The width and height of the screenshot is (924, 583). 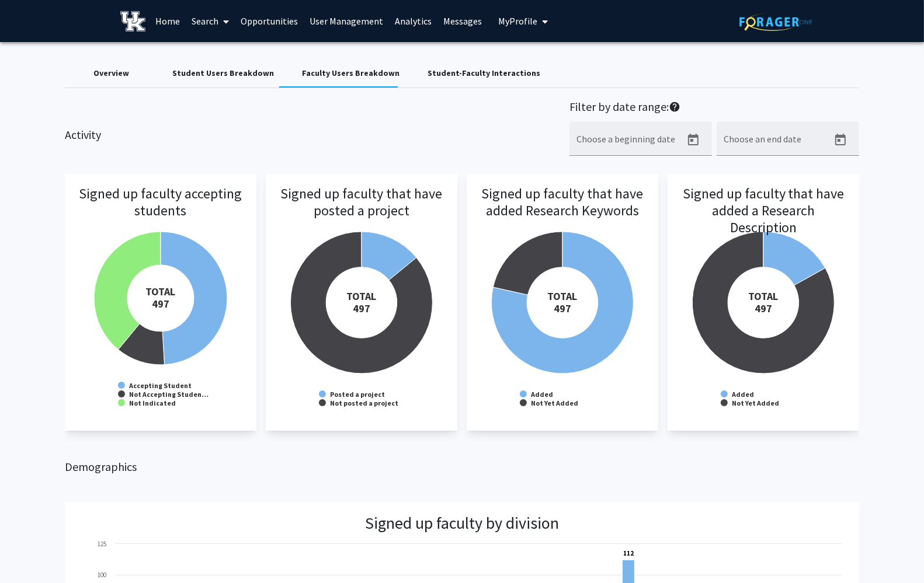 What do you see at coordinates (462, 523) in the screenshot?
I see `h3: Signed up faculty by division` at bounding box center [462, 523].